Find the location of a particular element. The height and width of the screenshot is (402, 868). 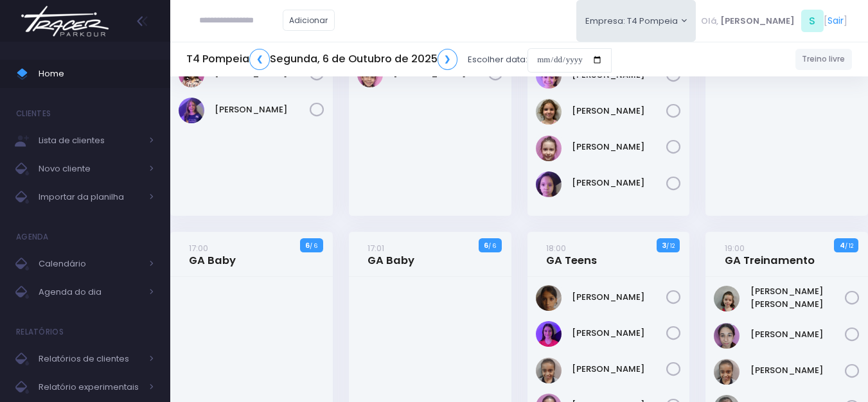

span: Home is located at coordinates (97, 74).